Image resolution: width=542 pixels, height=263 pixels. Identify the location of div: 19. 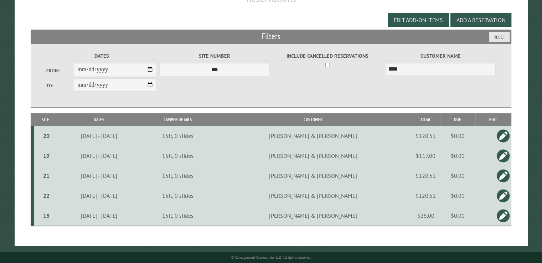
(46, 156).